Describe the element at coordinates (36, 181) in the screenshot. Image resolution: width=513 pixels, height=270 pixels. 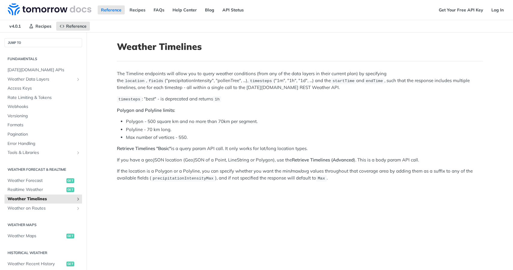
I see `span: Weather Forecast` at that location.